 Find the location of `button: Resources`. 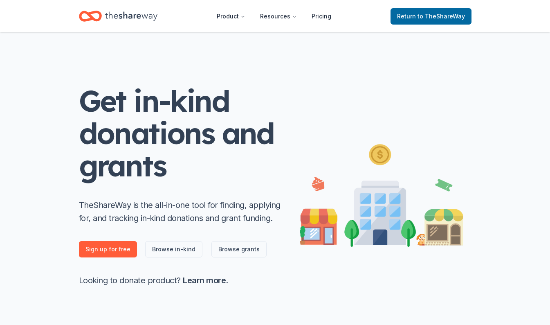

button: Resources is located at coordinates (279, 16).